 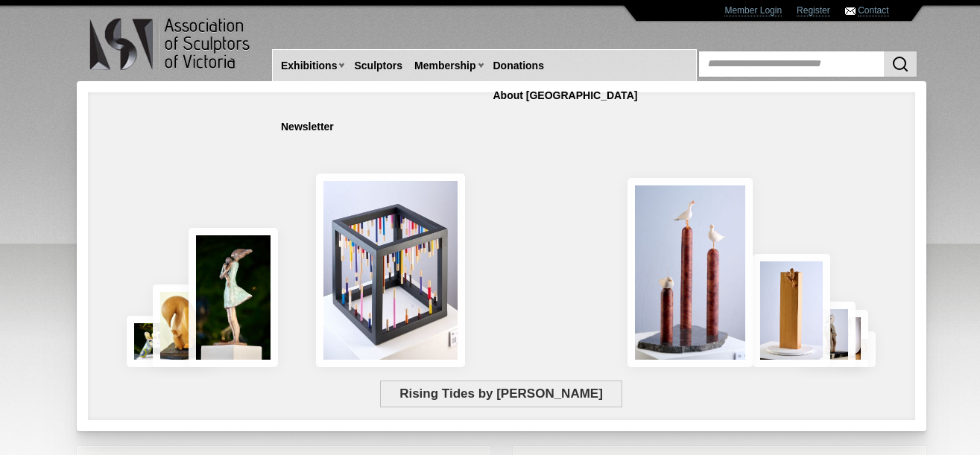 What do you see at coordinates (307, 127) in the screenshot?
I see `a: Newsletter` at bounding box center [307, 127].